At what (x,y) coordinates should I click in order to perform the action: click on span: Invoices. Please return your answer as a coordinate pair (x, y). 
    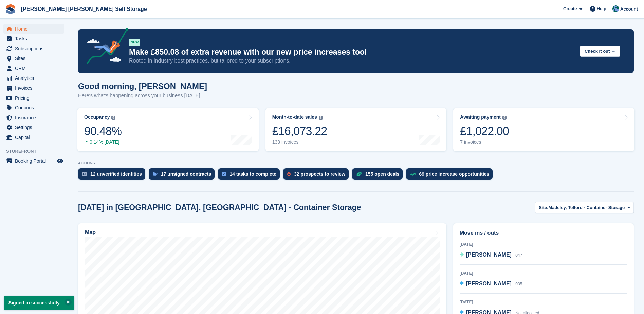
    Looking at the image, I should click on (35, 88).